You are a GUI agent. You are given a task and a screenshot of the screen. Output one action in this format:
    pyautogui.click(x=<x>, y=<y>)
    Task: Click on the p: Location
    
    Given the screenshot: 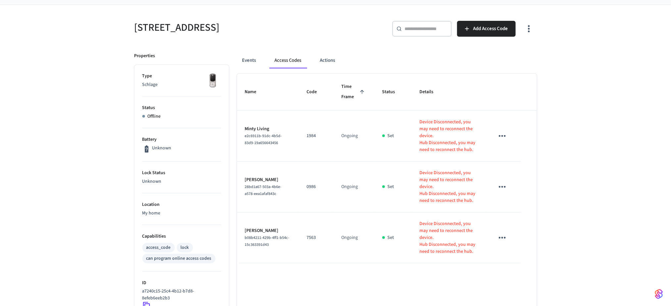 What is the action you would take?
    pyautogui.click(x=182, y=205)
    